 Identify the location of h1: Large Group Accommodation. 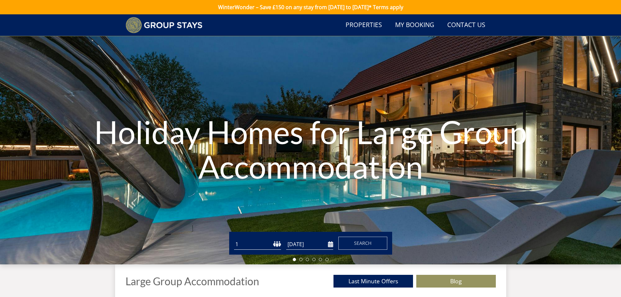
(192, 281).